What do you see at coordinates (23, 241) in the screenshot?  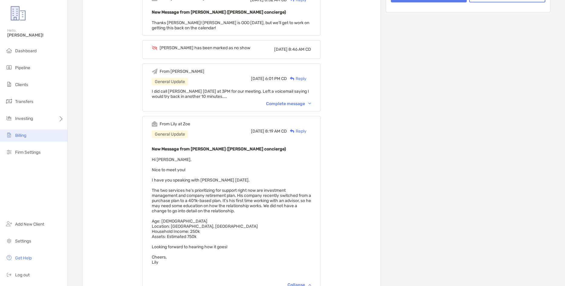 I see `span: Settings` at bounding box center [23, 241].